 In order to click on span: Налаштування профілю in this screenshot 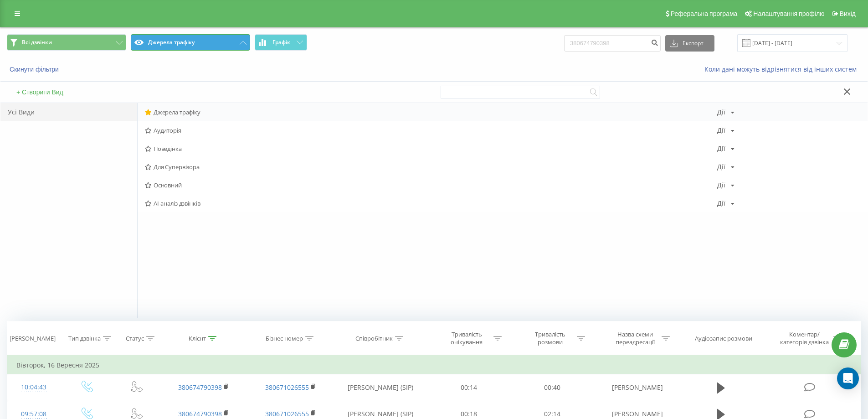, I will do `click(789, 14)`.